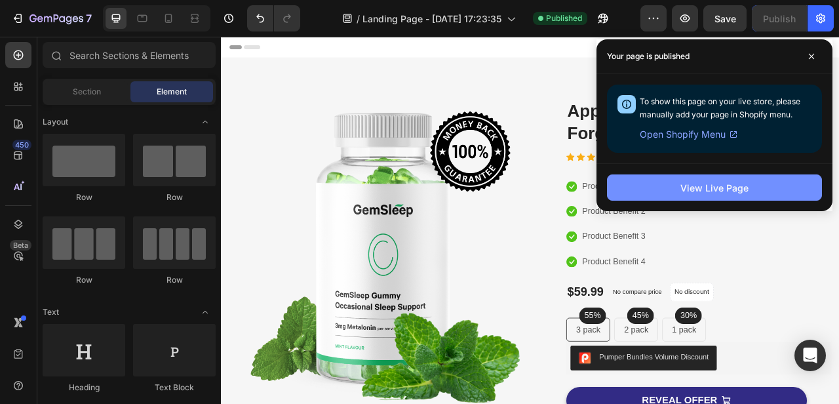  I want to click on div: $59.99, so click(463, 324).